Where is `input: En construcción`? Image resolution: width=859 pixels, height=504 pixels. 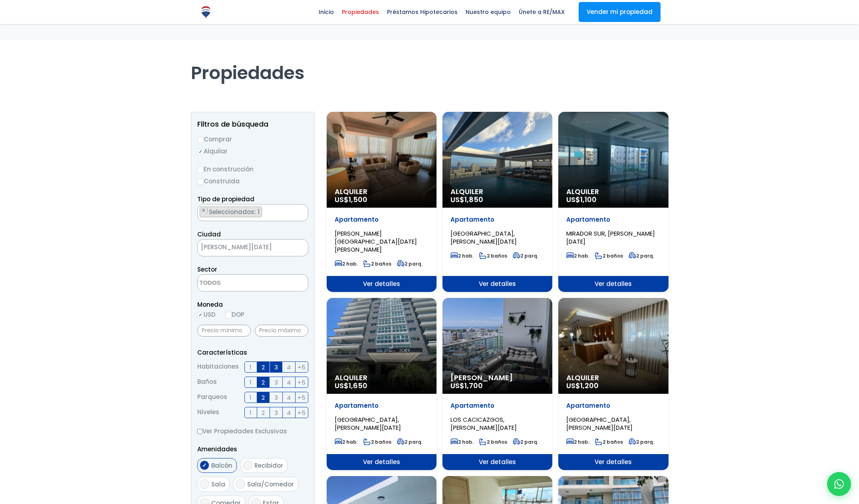 input: En construcción is located at coordinates (201, 169).